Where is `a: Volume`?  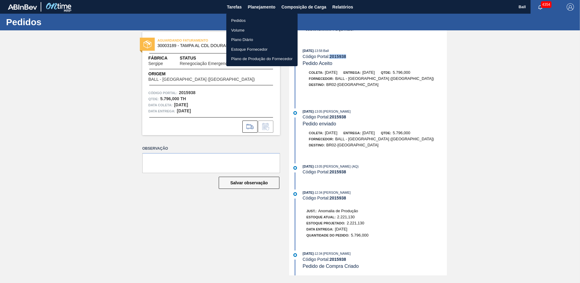 a: Volume is located at coordinates (262, 30).